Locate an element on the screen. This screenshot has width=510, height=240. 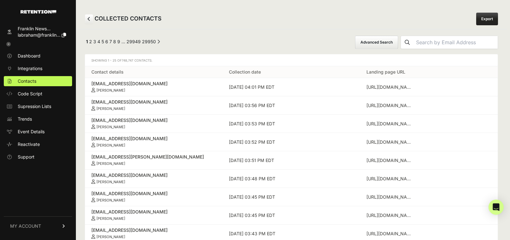
a: Page 3 is located at coordinates (94, 41).